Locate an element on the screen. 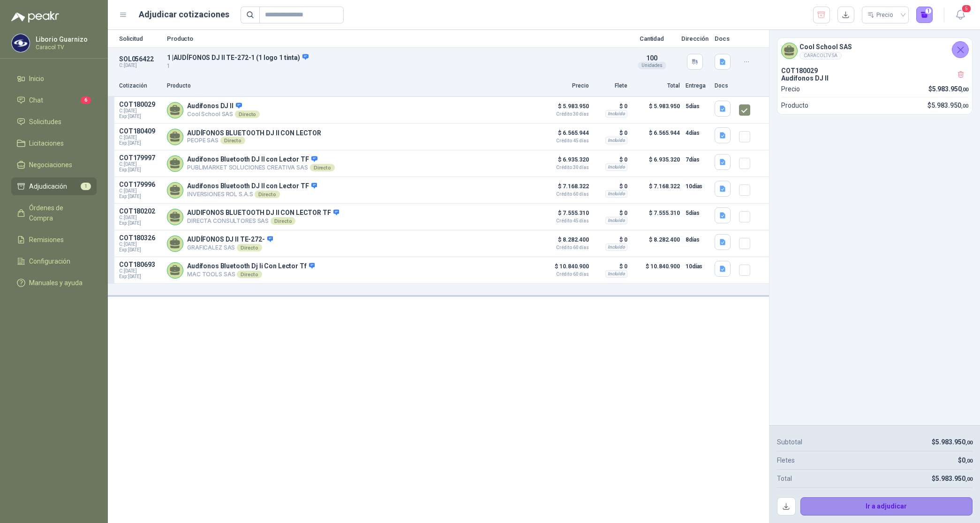  a: Chat6 is located at coordinates (54, 101).